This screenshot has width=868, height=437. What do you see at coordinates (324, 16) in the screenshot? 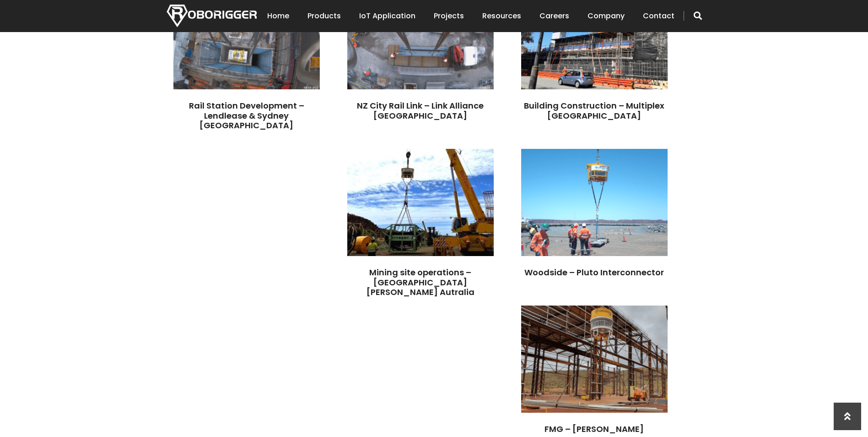
I see `a: Products` at bounding box center [324, 16].